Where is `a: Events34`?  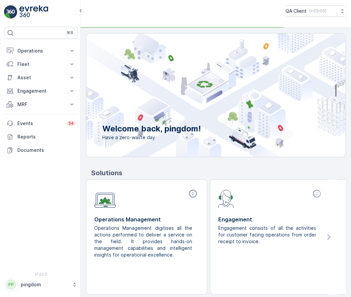 a: Events34 is located at coordinates (41, 123).